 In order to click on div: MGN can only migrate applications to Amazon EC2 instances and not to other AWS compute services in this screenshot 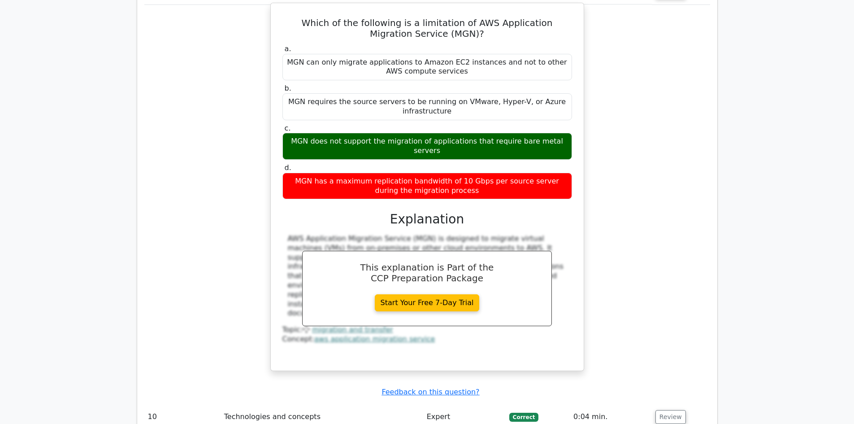, I will do `click(427, 67)`.